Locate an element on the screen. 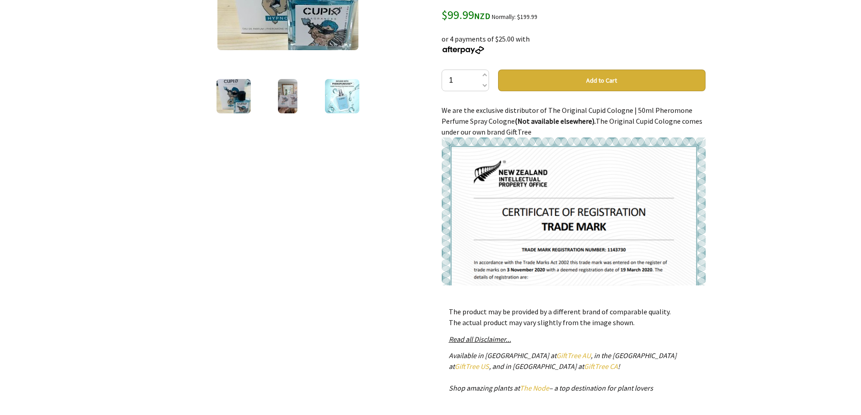  a: GiftTree US is located at coordinates (472, 367).